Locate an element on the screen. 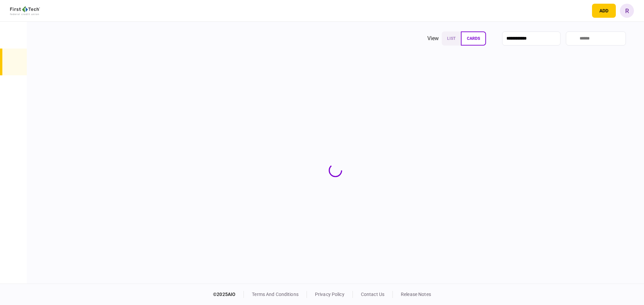 Image resolution: width=644 pixels, height=305 pixels. div: R is located at coordinates (627, 11).